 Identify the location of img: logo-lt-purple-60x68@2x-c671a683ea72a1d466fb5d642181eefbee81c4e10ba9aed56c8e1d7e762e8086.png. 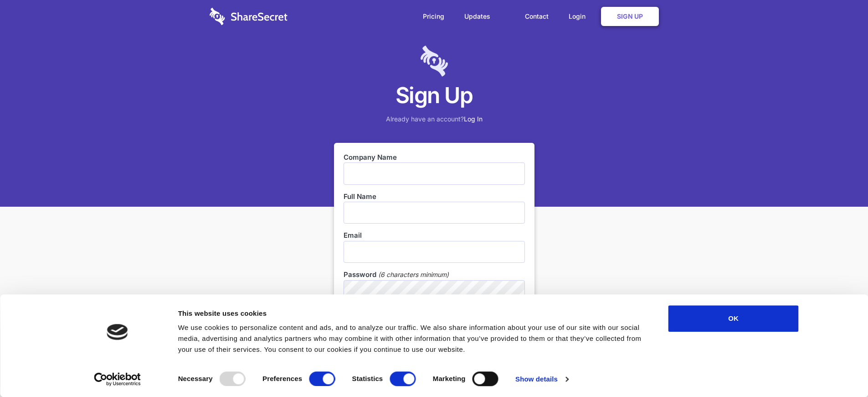
(434, 61).